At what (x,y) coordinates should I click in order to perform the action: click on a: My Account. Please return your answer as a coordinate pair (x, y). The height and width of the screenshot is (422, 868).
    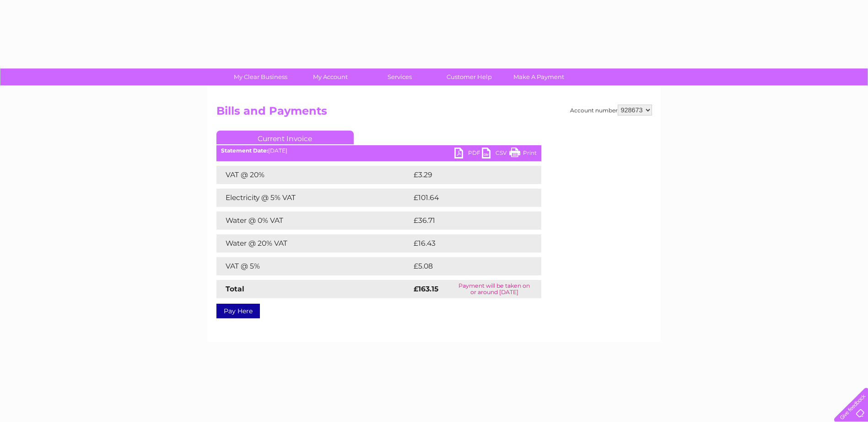
    Looking at the image, I should click on (330, 77).